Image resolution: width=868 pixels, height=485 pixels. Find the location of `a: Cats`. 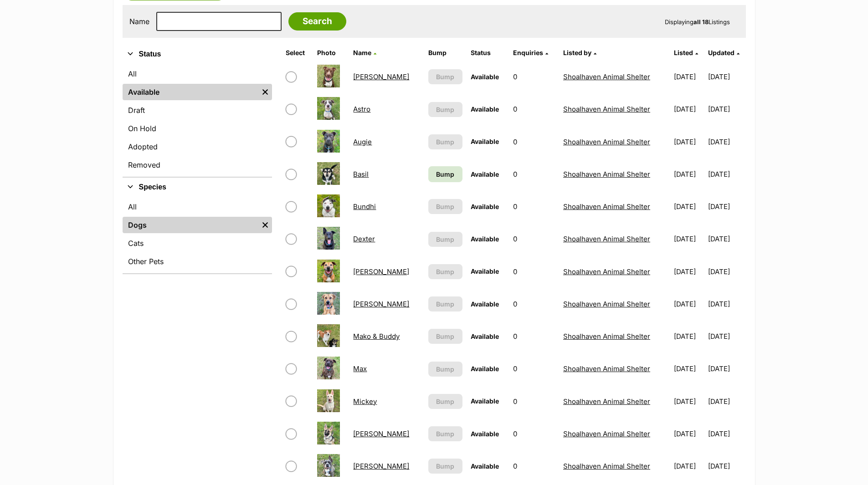

a: Cats is located at coordinates (197, 243).